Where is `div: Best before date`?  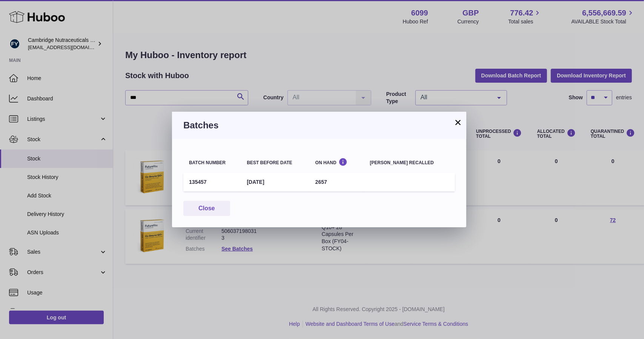 div: Best before date is located at coordinates (275, 162).